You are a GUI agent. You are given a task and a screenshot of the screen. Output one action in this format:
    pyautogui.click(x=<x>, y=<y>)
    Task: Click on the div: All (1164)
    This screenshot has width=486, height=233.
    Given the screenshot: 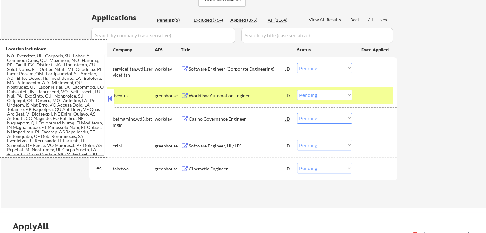 What is the action you would take?
    pyautogui.click(x=284, y=20)
    